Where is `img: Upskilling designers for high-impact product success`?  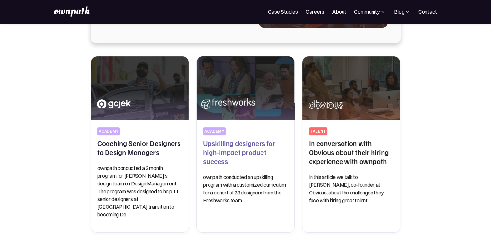
img: Upskilling designers for high-impact product success is located at coordinates (245, 88).